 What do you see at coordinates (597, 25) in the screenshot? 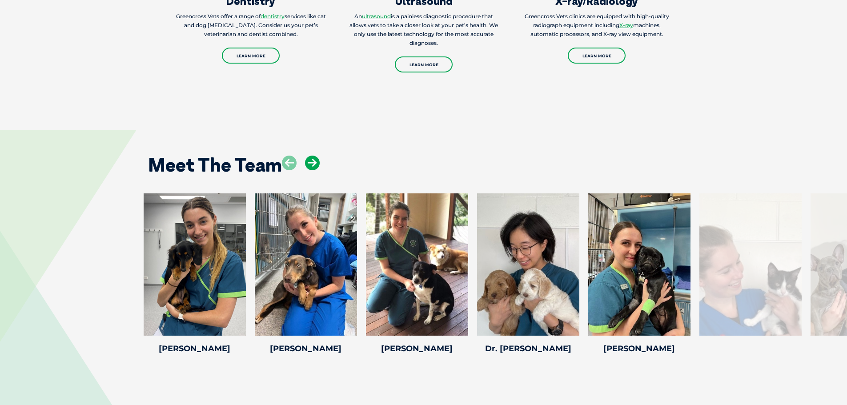
I see `p: Greencross Vets clinics are equipped with high-quality radiograph equipment including machines, a...` at bounding box center [597, 25].